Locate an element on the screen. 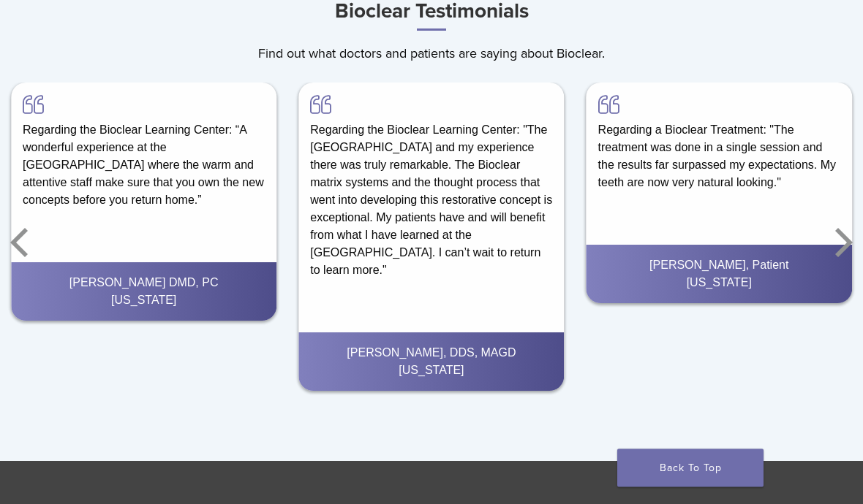 Image resolution: width=863 pixels, height=504 pixels. button: Next is located at coordinates (841, 244).